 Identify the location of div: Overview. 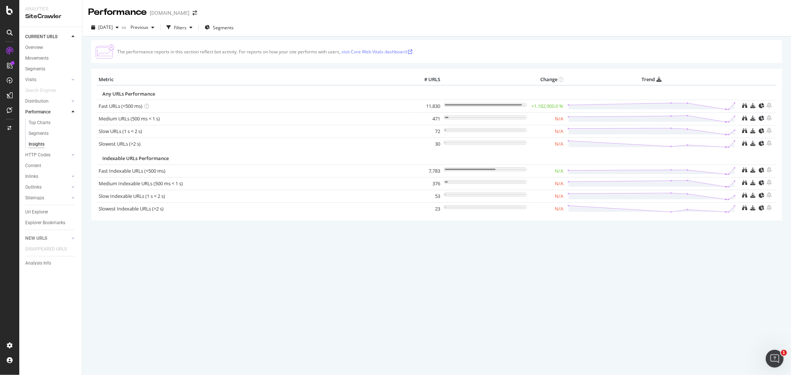
(34, 47).